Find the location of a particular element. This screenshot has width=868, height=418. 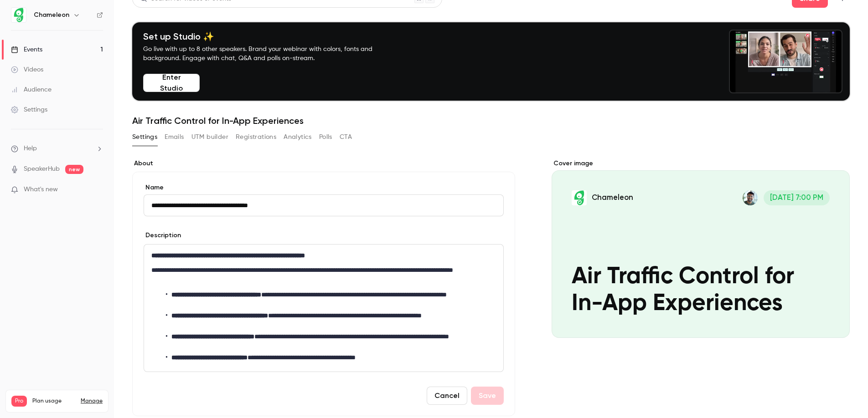

img: Chameleon is located at coordinates (19, 15).